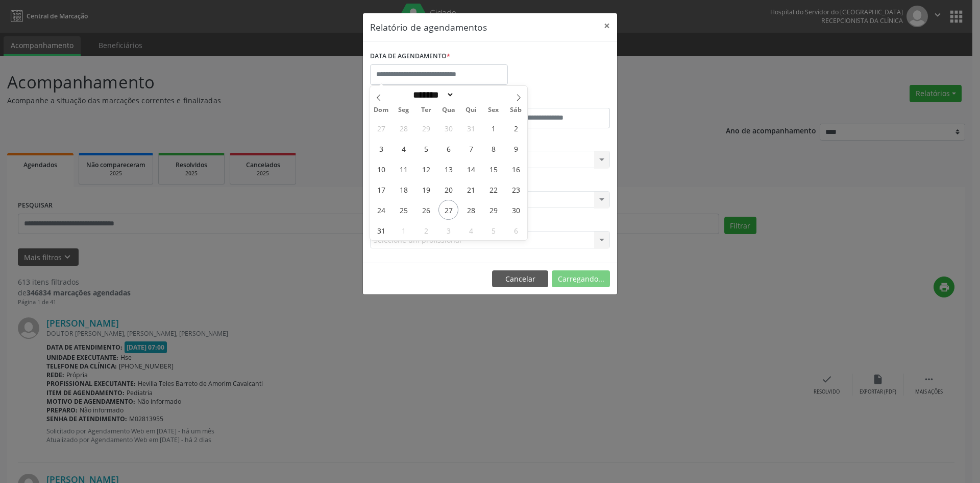 The width and height of the screenshot is (980, 483). Describe the element at coordinates (470, 189) in the screenshot. I see `span: Agosto 21, 2025` at that location.